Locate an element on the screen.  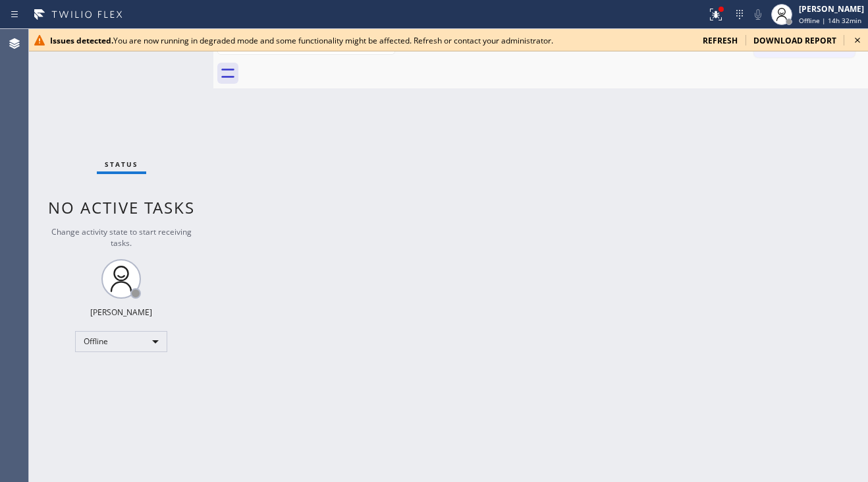
span: Status is located at coordinates (121, 165).